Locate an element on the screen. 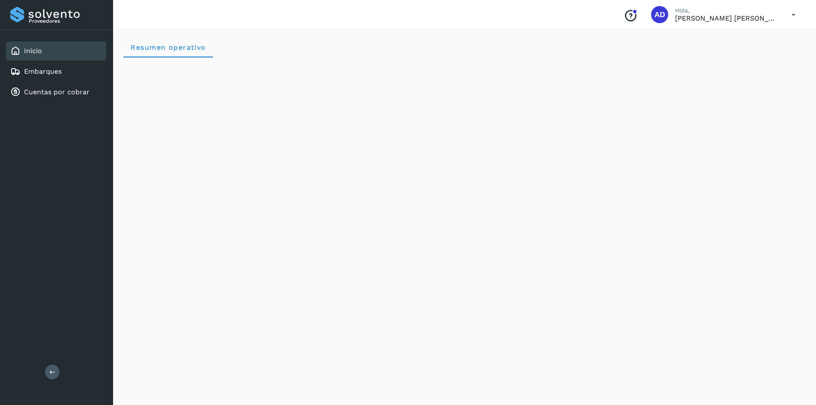 This screenshot has width=816, height=405. div: Inicio is located at coordinates (56, 51).